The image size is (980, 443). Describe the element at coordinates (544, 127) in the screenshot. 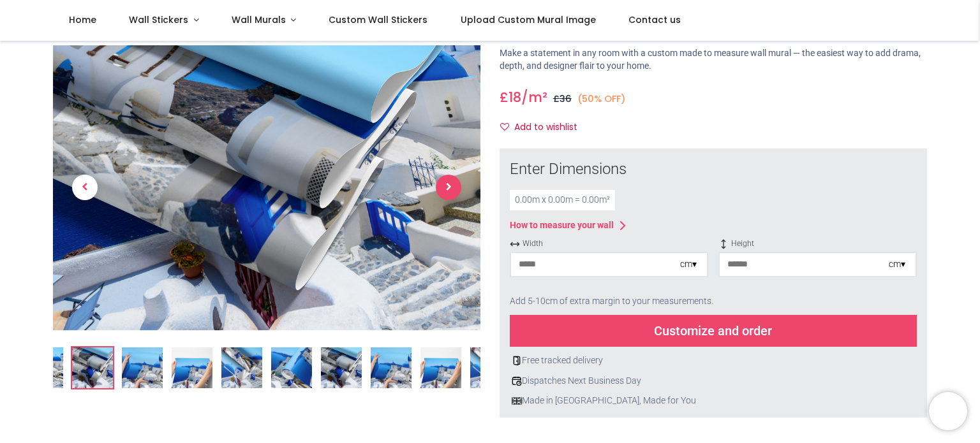

I see `button: Add to wishlistAdd to wishlist` at that location.